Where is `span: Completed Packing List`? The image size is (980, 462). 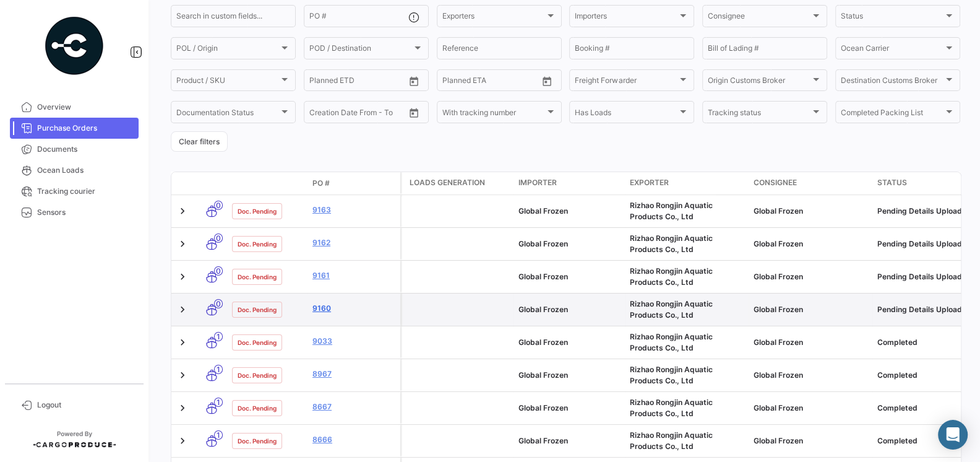
span: Completed Packing List is located at coordinates (892, 114).